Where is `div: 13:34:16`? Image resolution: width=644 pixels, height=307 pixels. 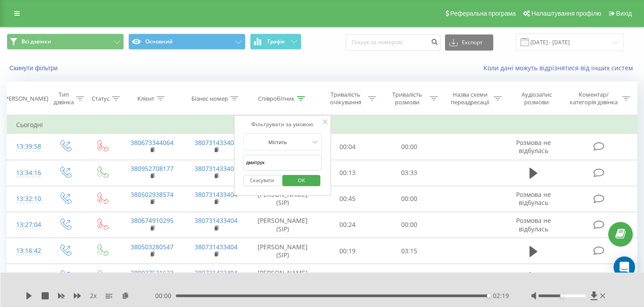
div: 13:34:16 is located at coordinates (27, 173).